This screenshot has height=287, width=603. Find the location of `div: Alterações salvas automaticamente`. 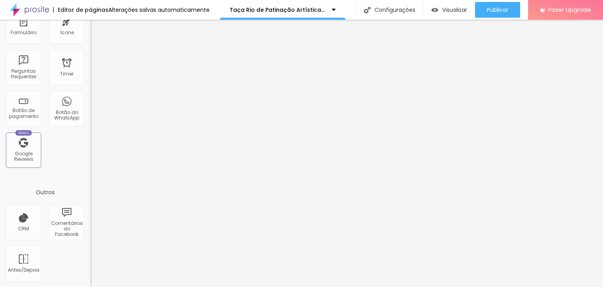

div: Alterações salvas automaticamente is located at coordinates (159, 10).